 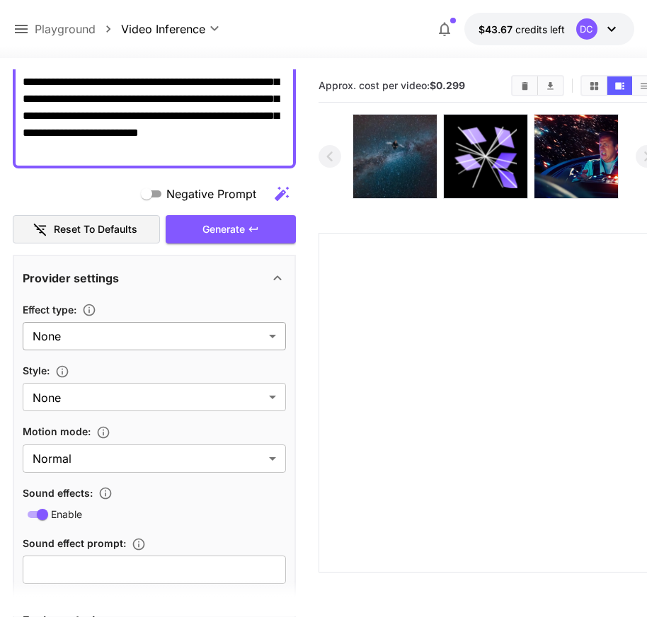 What do you see at coordinates (65, 29) in the screenshot?
I see `a: Playground` at bounding box center [65, 29].